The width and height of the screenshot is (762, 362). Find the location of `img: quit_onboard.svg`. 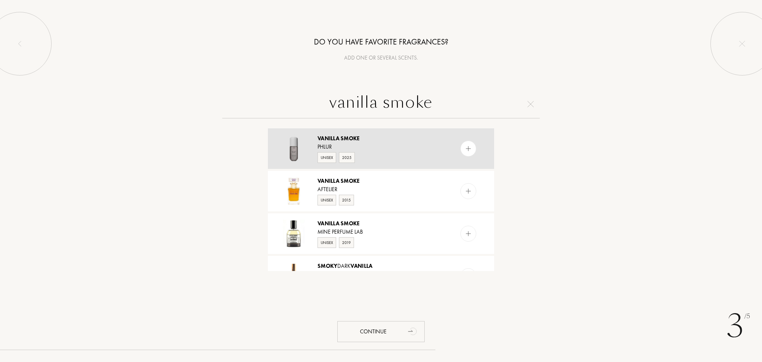

img: quit_onboard.svg is located at coordinates (742, 44).